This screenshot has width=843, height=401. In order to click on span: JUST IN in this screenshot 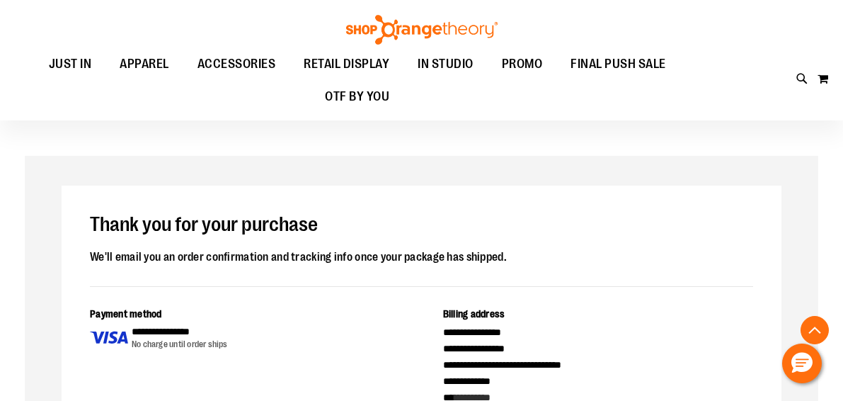, I will do `click(70, 64)`.